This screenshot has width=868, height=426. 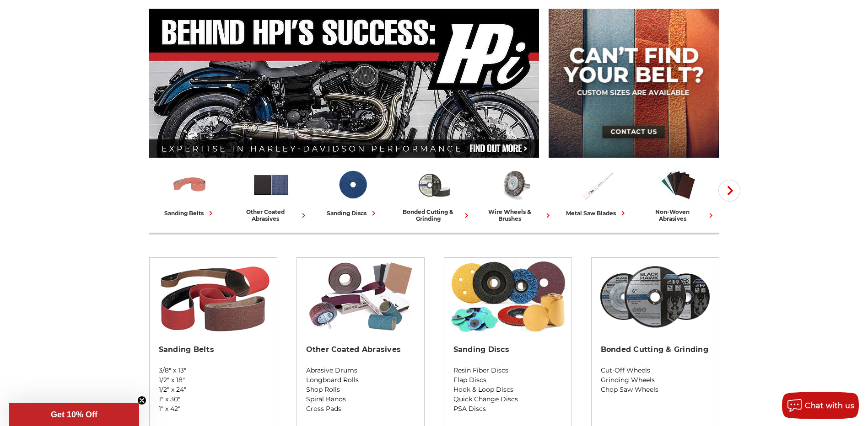 What do you see at coordinates (679, 215) in the screenshot?
I see `div: non-woven abrasives` at bounding box center [679, 215].